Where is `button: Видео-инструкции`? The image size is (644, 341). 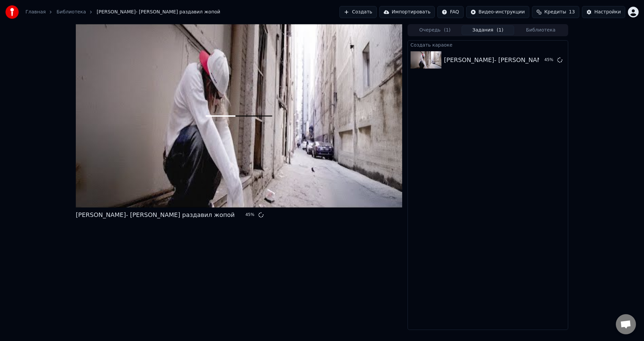 button: Видео-инструкции is located at coordinates (498, 12).